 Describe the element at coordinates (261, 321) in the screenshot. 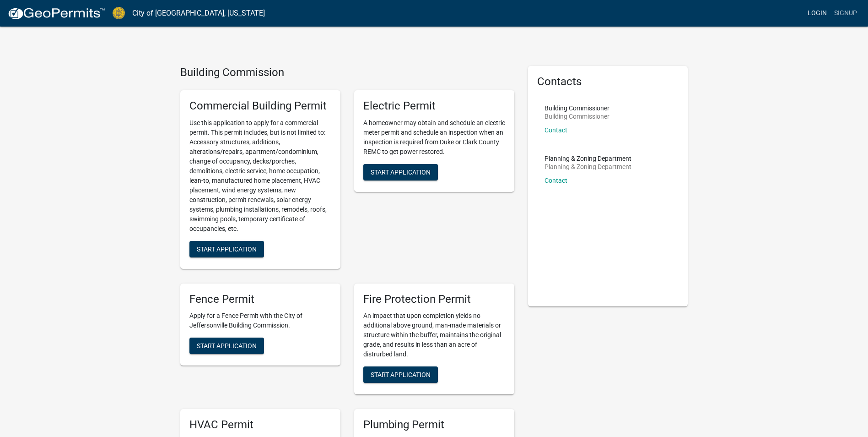

I see `p: Apply for a Fence Permit with the City of Jeffersonville Building Commission.` at that location.